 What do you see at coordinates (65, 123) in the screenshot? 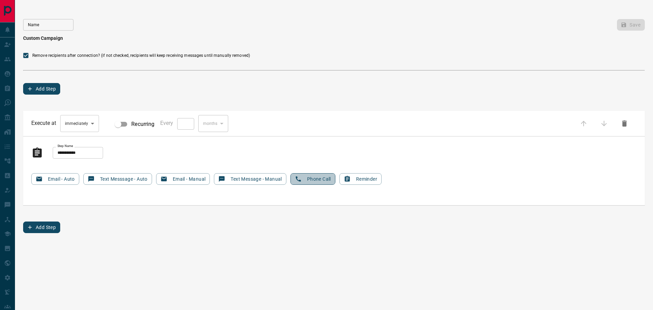
I see `div: Execute at` at bounding box center [65, 123].